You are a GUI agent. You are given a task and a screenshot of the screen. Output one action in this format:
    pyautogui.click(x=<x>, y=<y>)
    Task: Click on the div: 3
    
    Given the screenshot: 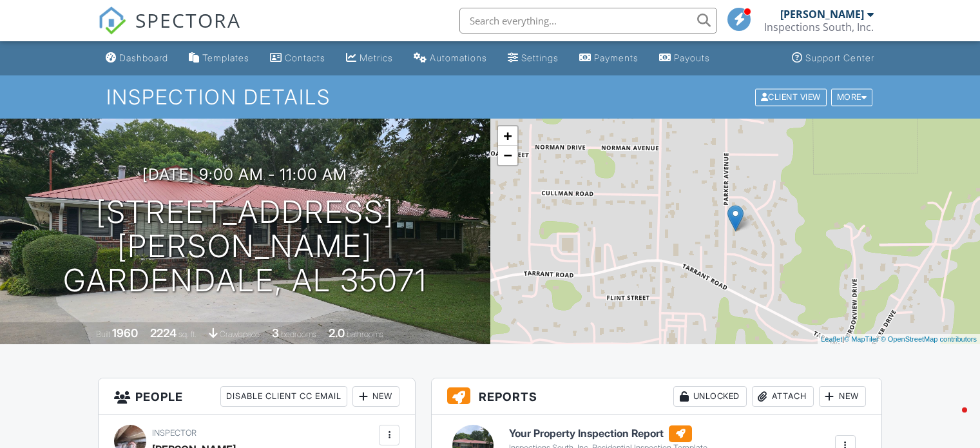 What is the action you would take?
    pyautogui.click(x=275, y=333)
    